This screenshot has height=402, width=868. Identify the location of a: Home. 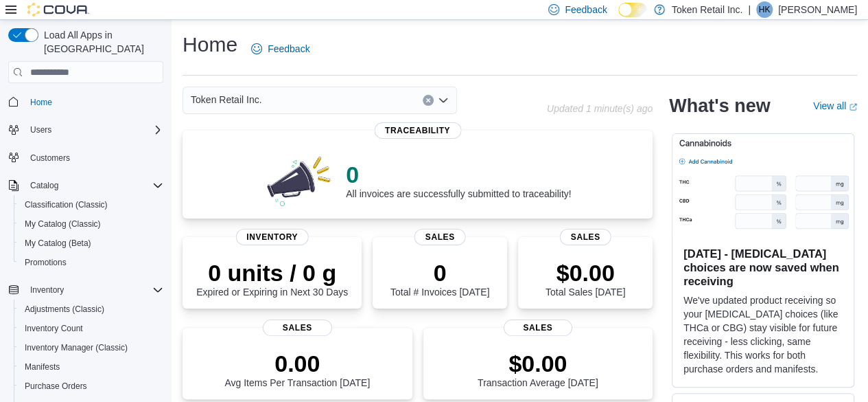
(41, 103).